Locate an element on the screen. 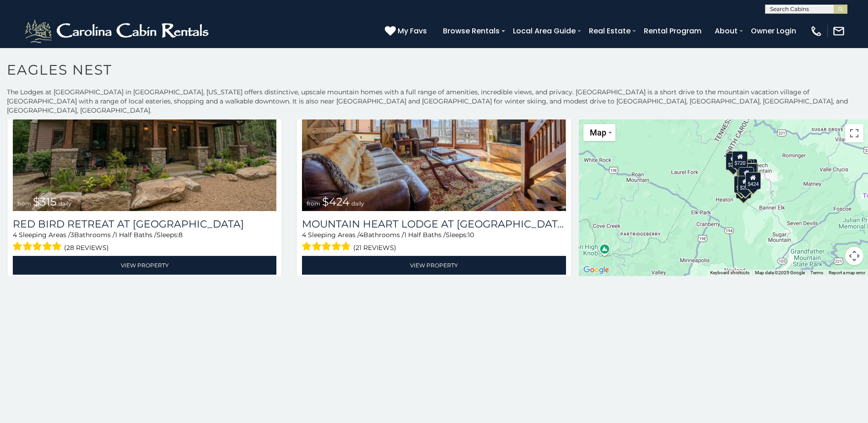  a: Mountain Heart Lodge at Eagles Nest from $424 daily is located at coordinates (434, 123).